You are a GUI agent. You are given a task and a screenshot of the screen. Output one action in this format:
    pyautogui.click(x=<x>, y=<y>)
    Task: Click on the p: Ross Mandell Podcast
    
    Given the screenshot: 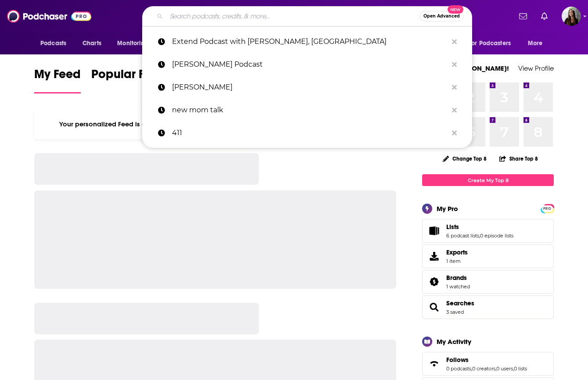 What is the action you would take?
    pyautogui.click(x=310, y=64)
    